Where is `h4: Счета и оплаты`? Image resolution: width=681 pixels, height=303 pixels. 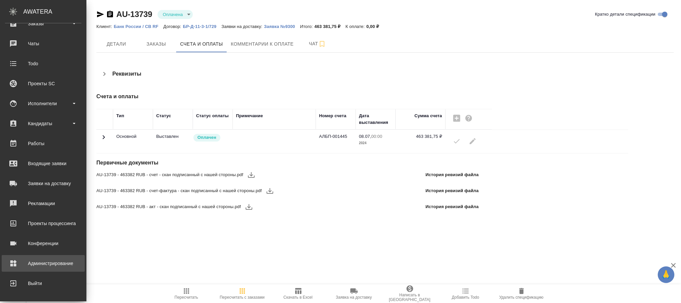 h4: Счета и оплаты is located at coordinates (289, 96).